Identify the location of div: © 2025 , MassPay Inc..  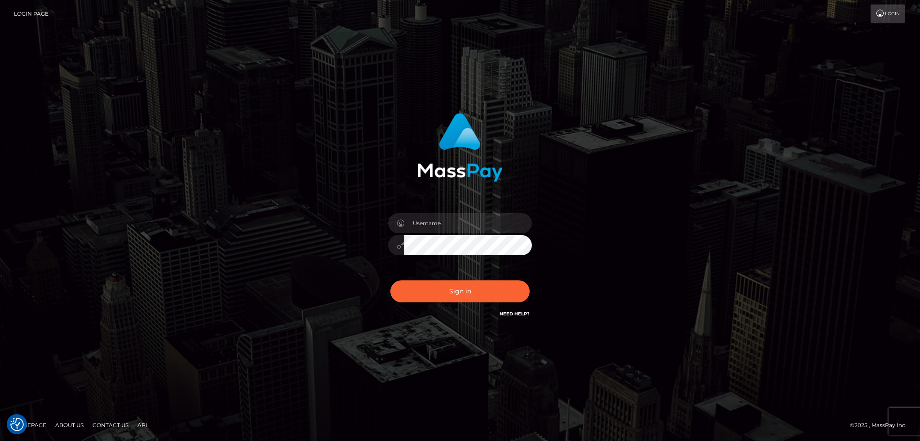
(881, 426).